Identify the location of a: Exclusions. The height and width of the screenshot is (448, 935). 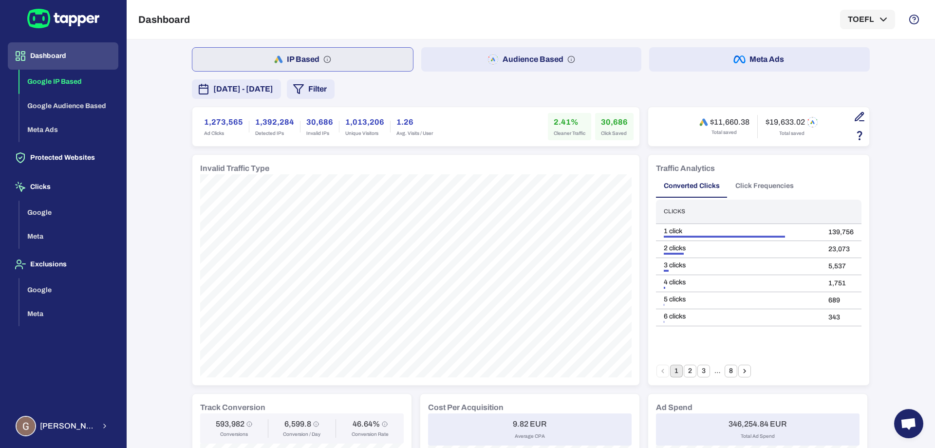
(63, 264).